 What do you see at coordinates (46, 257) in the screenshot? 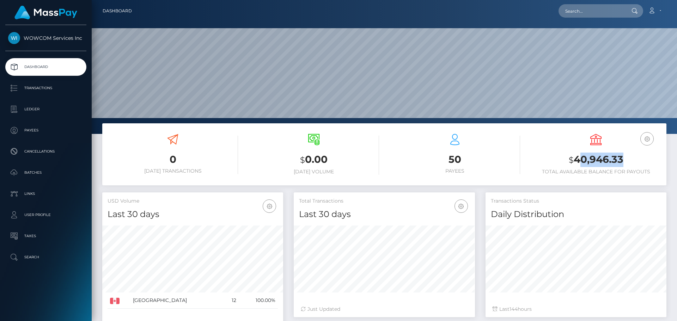
I see `a: Search` at bounding box center [46, 257].